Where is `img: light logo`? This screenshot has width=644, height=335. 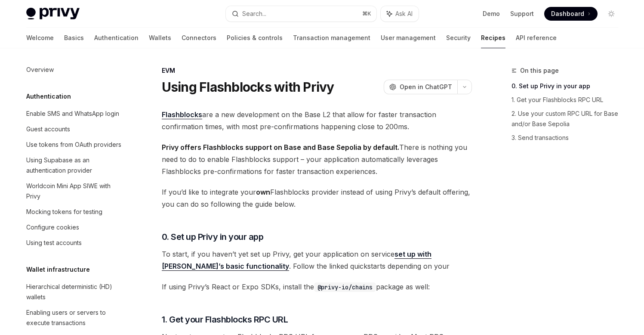 img: light logo is located at coordinates (53, 14).